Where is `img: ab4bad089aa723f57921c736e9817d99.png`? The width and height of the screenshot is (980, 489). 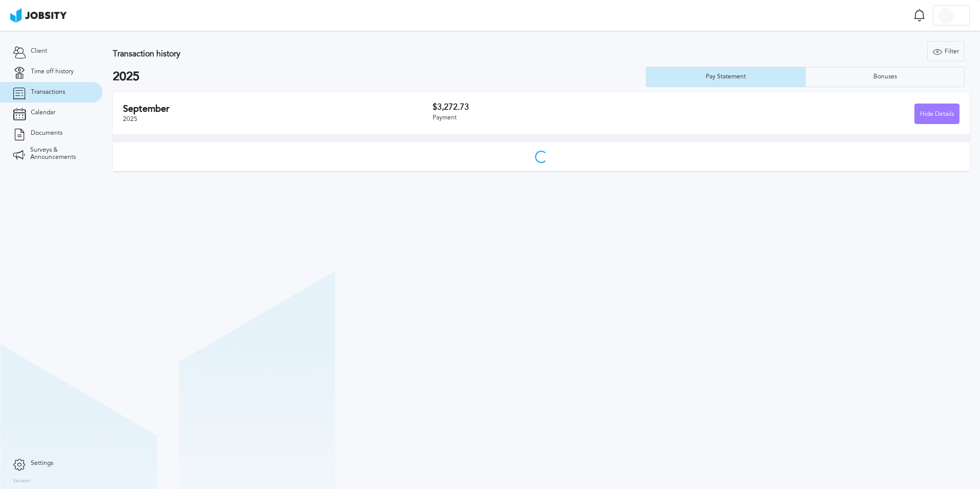
img: ab4bad089aa723f57921c736e9817d99.png is located at coordinates (39, 15).